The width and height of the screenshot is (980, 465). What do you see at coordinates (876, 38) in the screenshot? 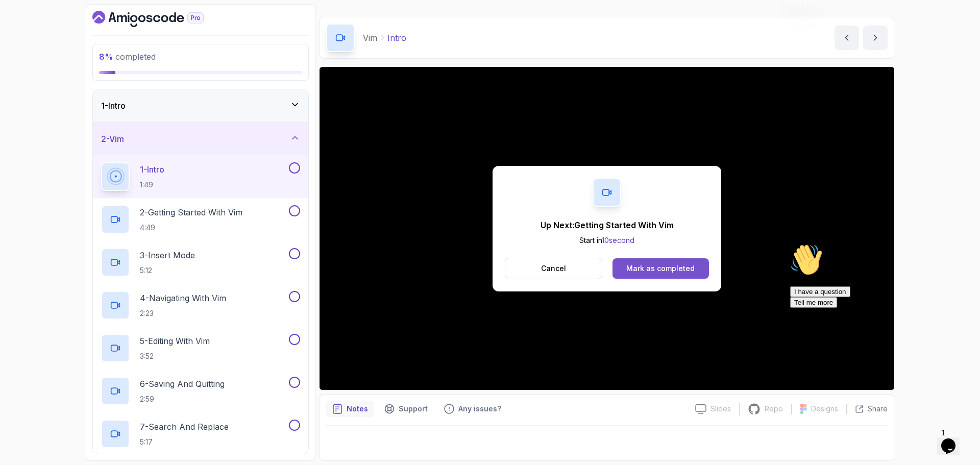
I see `button: next content` at bounding box center [876, 38].